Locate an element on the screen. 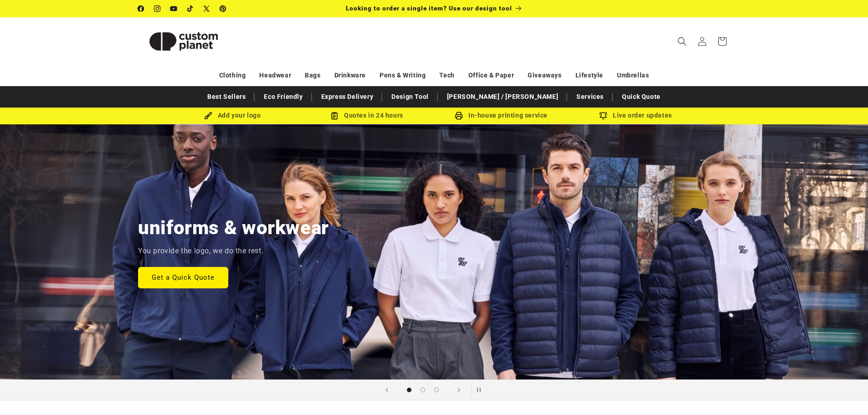 The height and width of the screenshot is (415, 868). a: Headwear is located at coordinates (276, 75).